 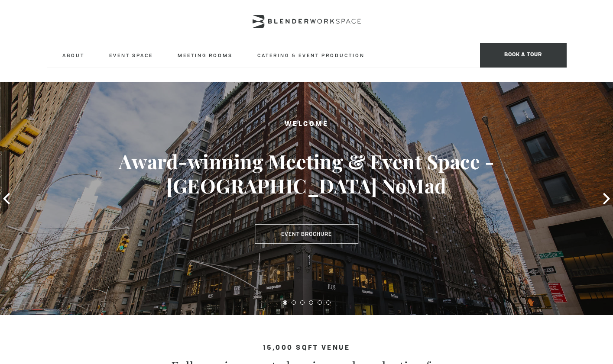 I want to click on h2: Welcome, so click(x=306, y=124).